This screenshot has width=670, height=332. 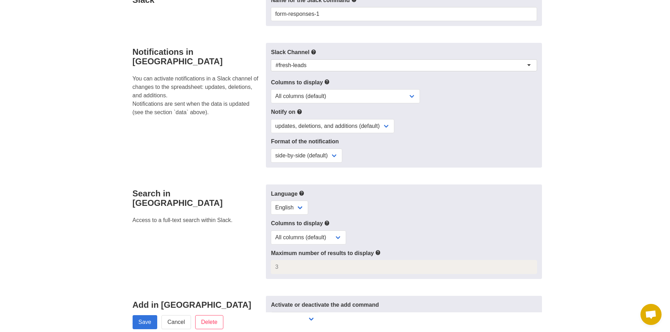 What do you see at coordinates (404, 253) in the screenshot?
I see `label: Maximum number of results to display` at bounding box center [404, 253].